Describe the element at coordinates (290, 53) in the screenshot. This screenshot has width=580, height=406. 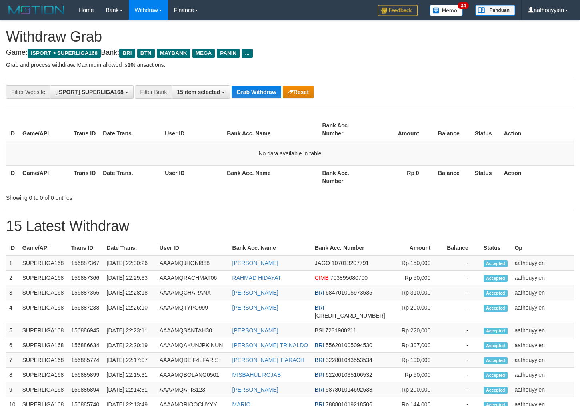
I see `h4: Game: Bank:` at that location.